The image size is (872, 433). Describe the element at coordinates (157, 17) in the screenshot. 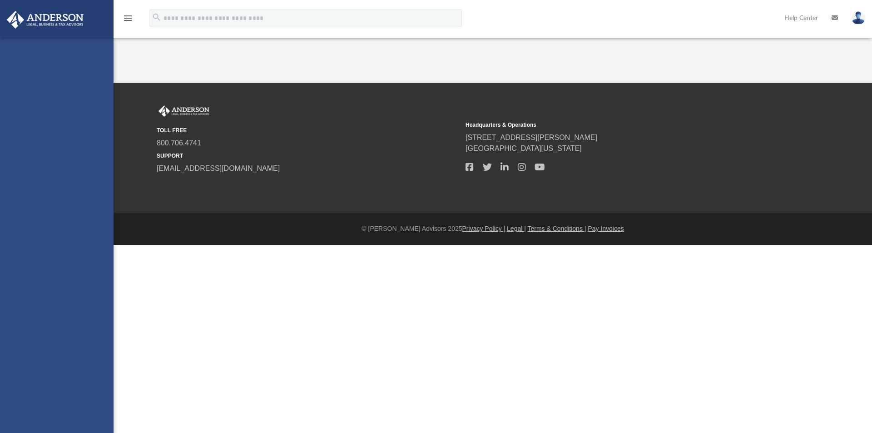

I see `i: search` at that location.